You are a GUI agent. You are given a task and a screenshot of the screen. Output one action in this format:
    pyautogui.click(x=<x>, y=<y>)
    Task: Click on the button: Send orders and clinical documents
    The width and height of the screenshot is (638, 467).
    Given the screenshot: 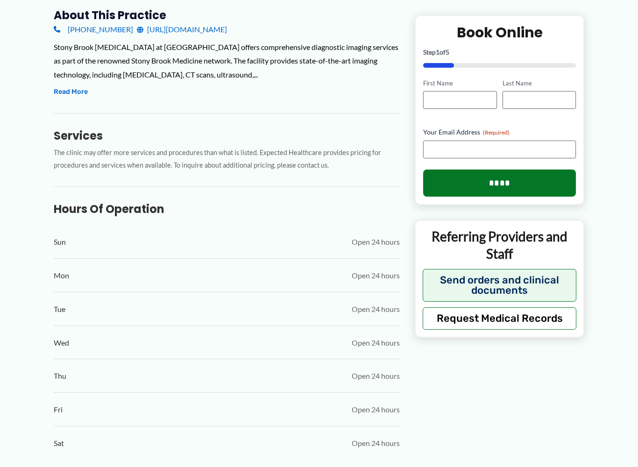 What is the action you would take?
    pyautogui.click(x=500, y=286)
    